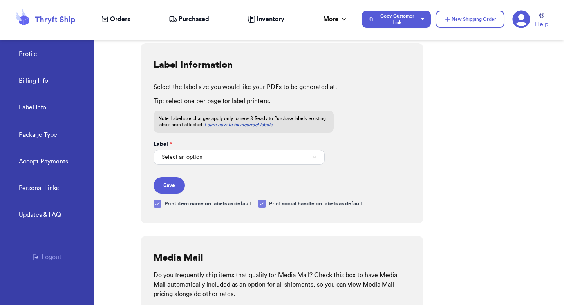  What do you see at coordinates (470, 19) in the screenshot?
I see `button: New Shipping Order` at bounding box center [470, 19].